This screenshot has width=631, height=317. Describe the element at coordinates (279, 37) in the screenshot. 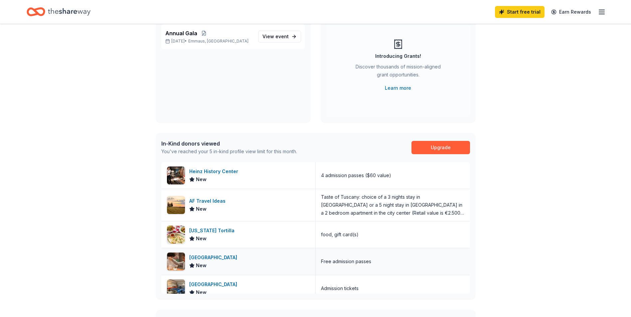

I see `a: View event` at that location.